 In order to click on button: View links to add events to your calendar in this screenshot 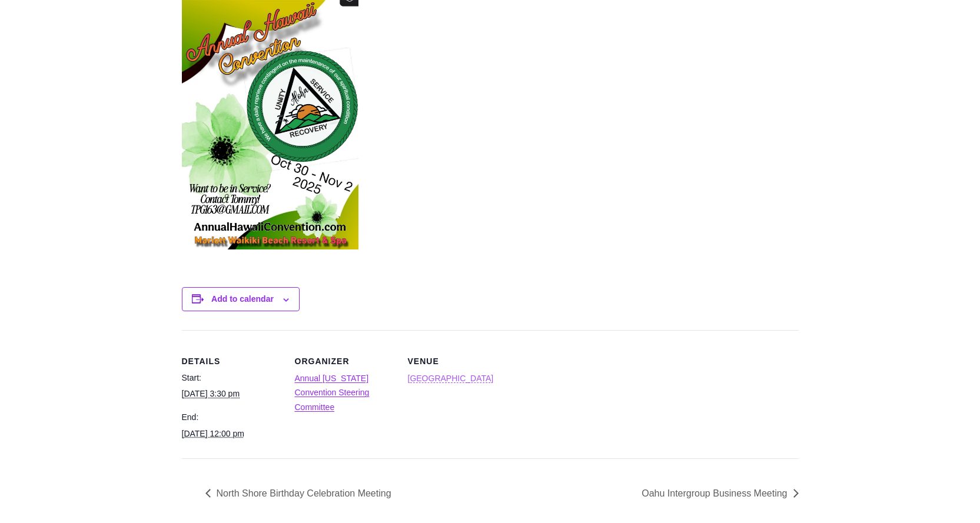, I will do `click(243, 299)`.